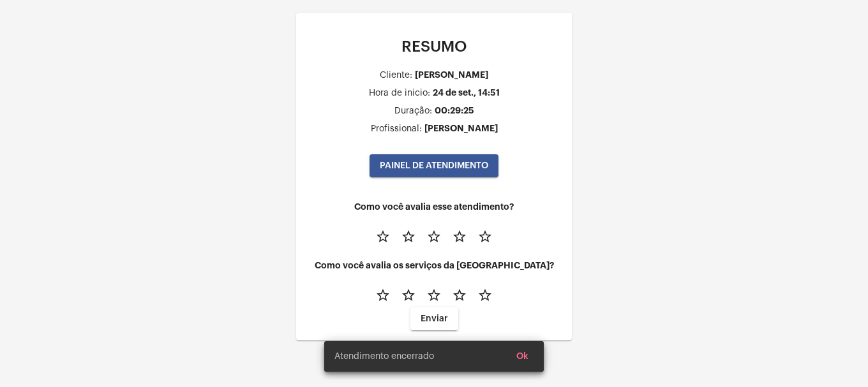 The image size is (868, 387). What do you see at coordinates (397, 129) in the screenshot?
I see `div: Profissional:` at bounding box center [397, 129].